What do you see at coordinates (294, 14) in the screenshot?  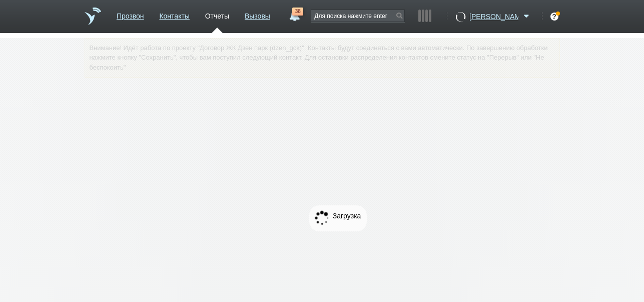 I see `a: 38` at bounding box center [294, 14].